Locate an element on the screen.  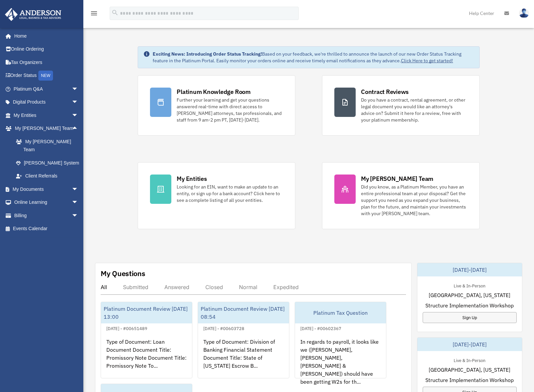
a: Contract Reviews Do you have a contract, rental agreement, or other legal document you would like... is located at coordinates (400, 105).